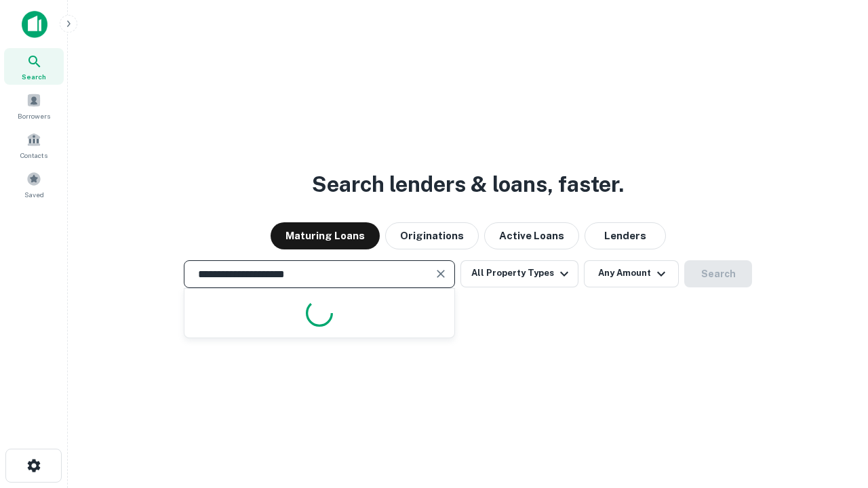  Describe the element at coordinates (519, 274) in the screenshot. I see `button: All Property Types` at that location.